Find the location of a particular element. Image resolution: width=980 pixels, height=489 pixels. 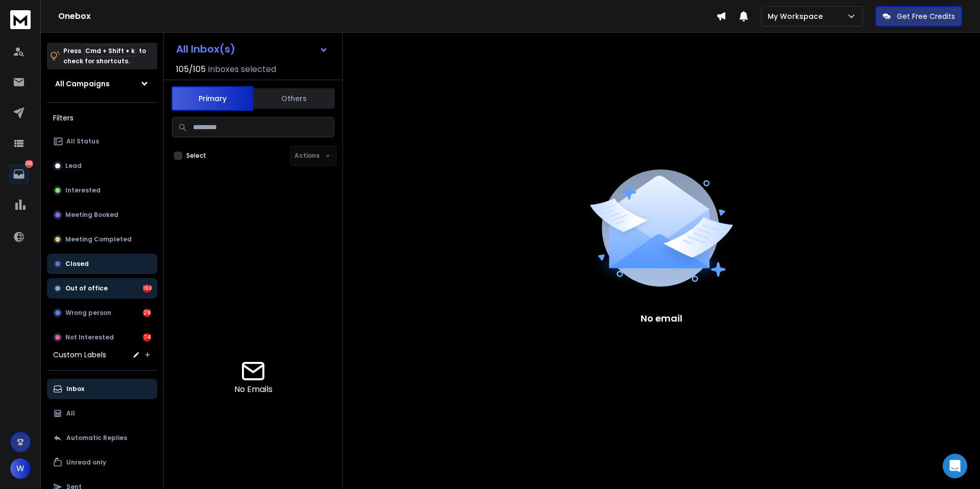

button: Closed is located at coordinates (102, 264).